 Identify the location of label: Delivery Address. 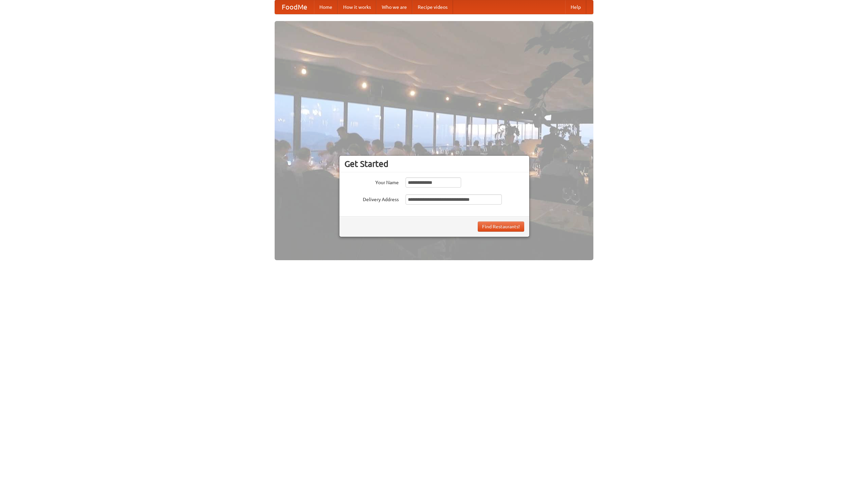
(372, 198).